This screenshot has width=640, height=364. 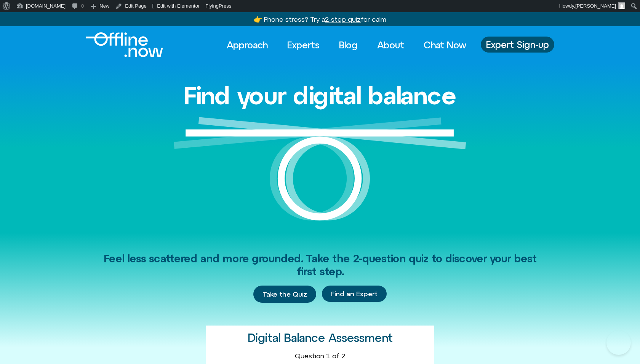 What do you see at coordinates (284, 294) in the screenshot?
I see `div: Take the Quiz` at bounding box center [284, 294].